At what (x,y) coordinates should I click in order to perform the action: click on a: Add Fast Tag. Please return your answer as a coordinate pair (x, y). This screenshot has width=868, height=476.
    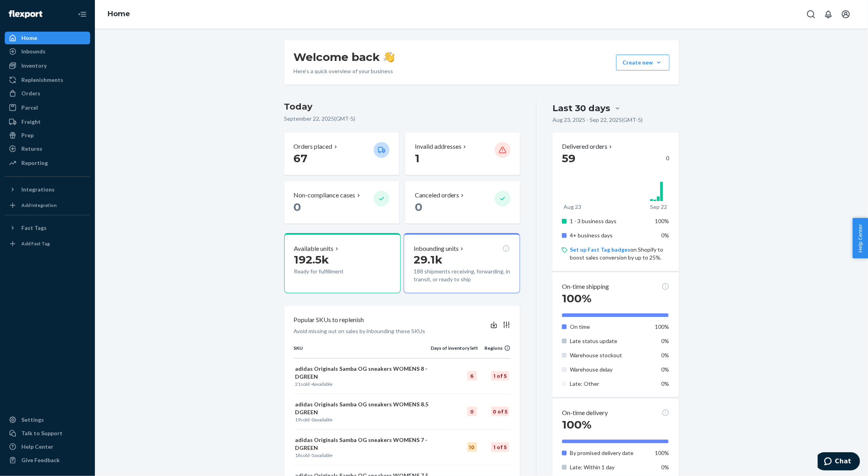
    Looking at the image, I should click on (47, 243).